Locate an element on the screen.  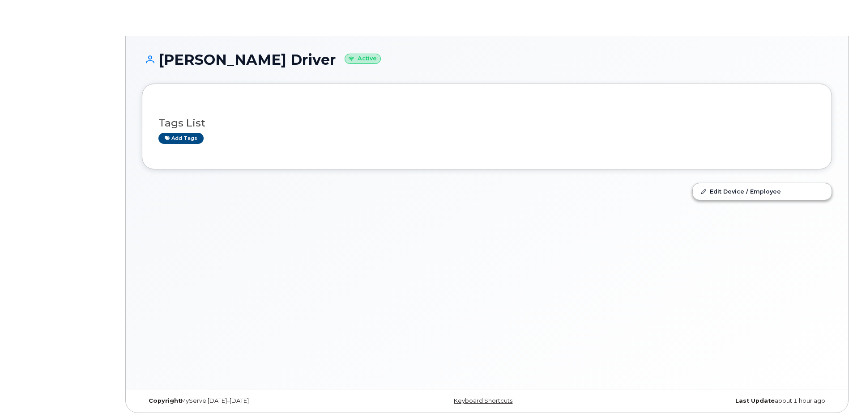
small: Active is located at coordinates (362, 59).